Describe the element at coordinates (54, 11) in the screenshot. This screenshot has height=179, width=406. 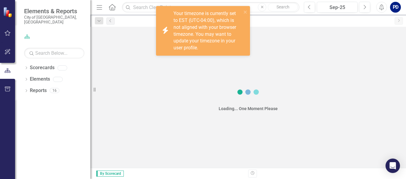
I see `span: Elements & Reports` at that location.